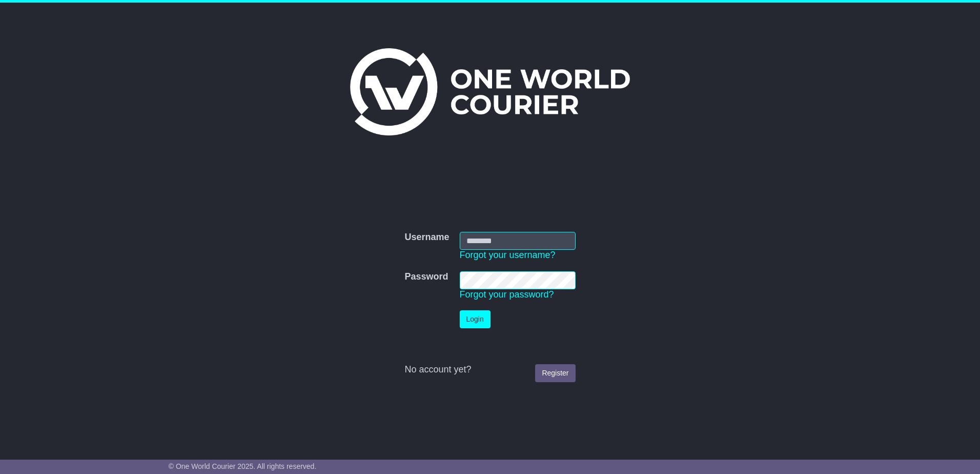  I want to click on a: Forgot your password?, so click(506, 294).